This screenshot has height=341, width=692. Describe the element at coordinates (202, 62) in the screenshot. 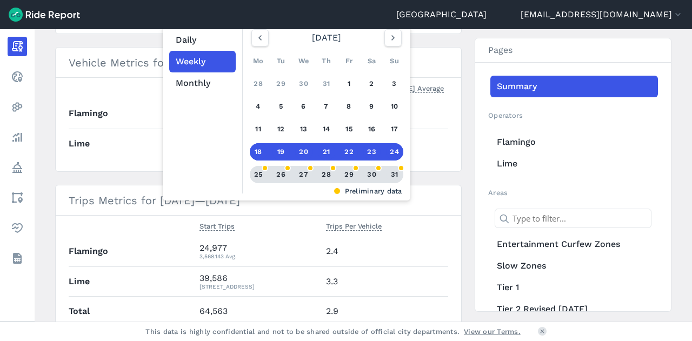

I see `button: Weekly` at that location.